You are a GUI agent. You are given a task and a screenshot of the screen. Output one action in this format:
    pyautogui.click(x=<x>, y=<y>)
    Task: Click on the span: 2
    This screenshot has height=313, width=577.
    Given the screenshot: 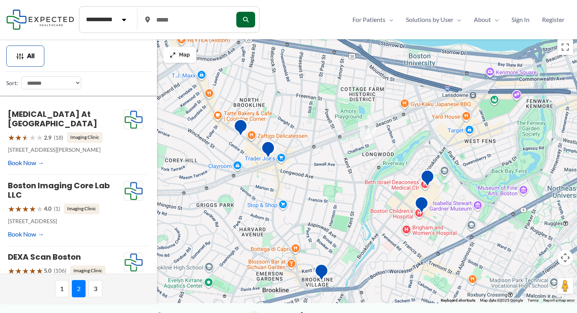 What is the action you would take?
    pyautogui.click(x=78, y=289)
    